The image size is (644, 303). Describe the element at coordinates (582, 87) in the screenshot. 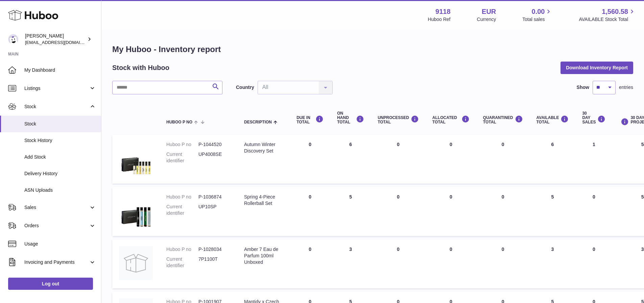

I see `label: Show` at that location.